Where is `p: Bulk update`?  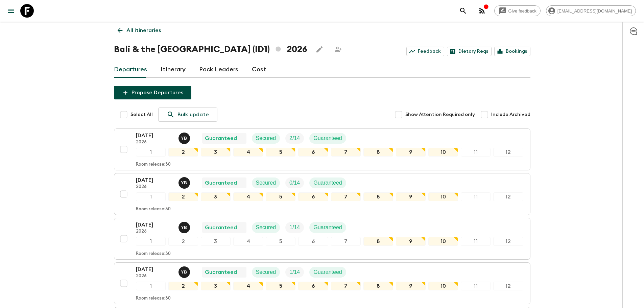 p: Bulk update is located at coordinates (193, 115).